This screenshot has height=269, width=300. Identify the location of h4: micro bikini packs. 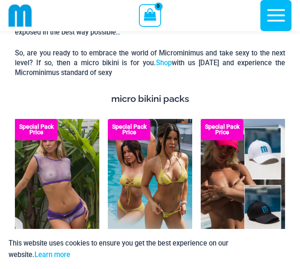
(150, 99).